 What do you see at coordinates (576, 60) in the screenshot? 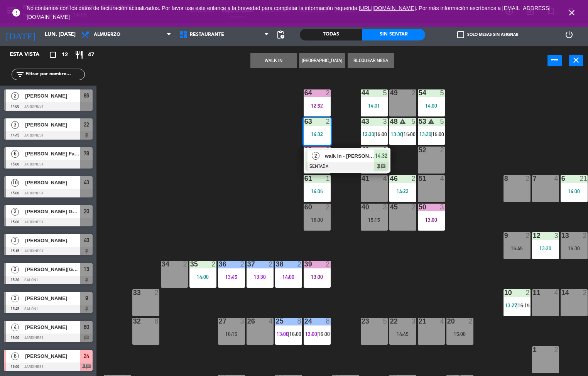
I see `button: close` at bounding box center [576, 60].